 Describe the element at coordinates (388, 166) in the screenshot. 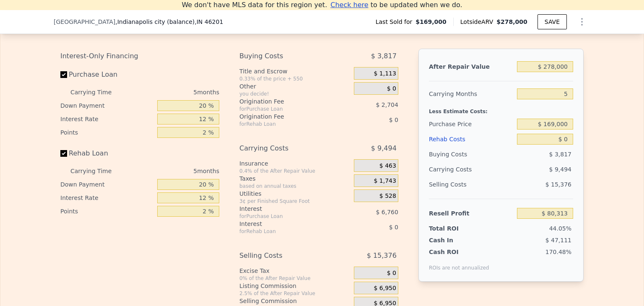

I see `span: $ 463` at that location.